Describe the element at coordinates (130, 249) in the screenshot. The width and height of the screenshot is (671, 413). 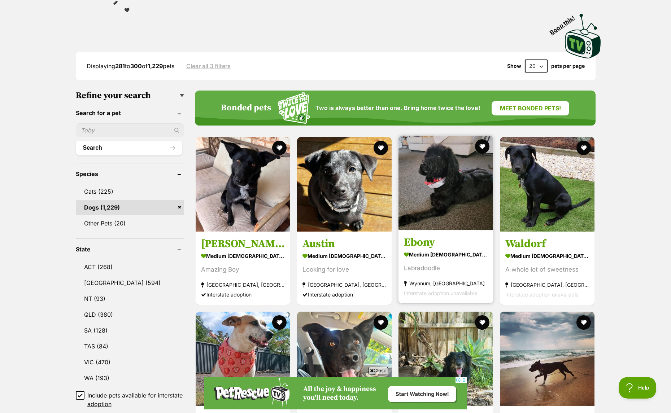
I see `header: State` at that location.